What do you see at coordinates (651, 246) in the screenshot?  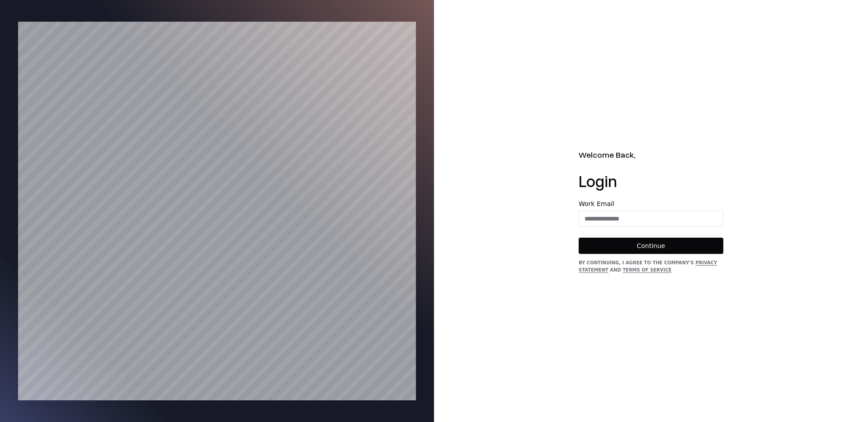 I see `button: Continue` at bounding box center [651, 246].